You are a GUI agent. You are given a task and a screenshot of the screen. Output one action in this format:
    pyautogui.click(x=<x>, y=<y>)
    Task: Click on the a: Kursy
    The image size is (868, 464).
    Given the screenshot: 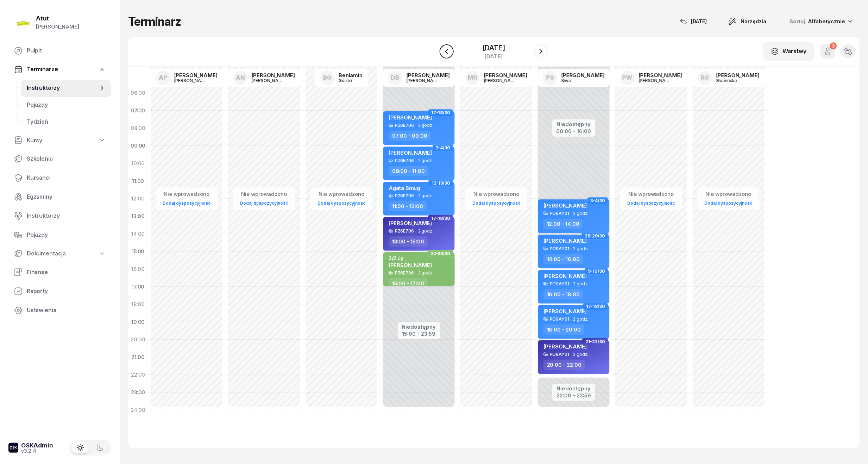 What is the action you would take?
    pyautogui.click(x=60, y=141)
    